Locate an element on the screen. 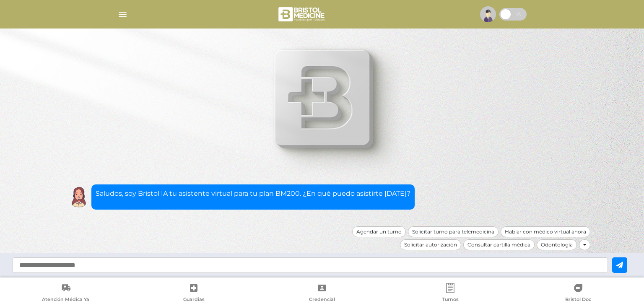 The height and width of the screenshot is (306, 644). div: Solicitar turno para telemedicina is located at coordinates (453, 232).